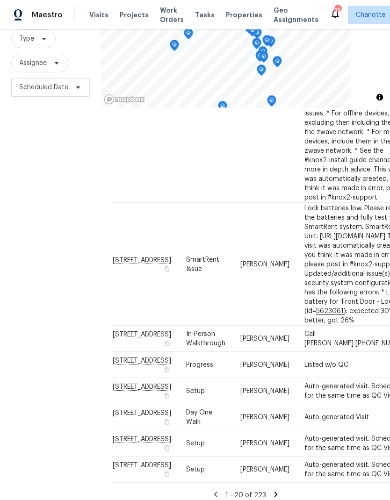 This screenshot has width=390, height=500. What do you see at coordinates (134, 15) in the screenshot?
I see `span: Projects` at bounding box center [134, 15].